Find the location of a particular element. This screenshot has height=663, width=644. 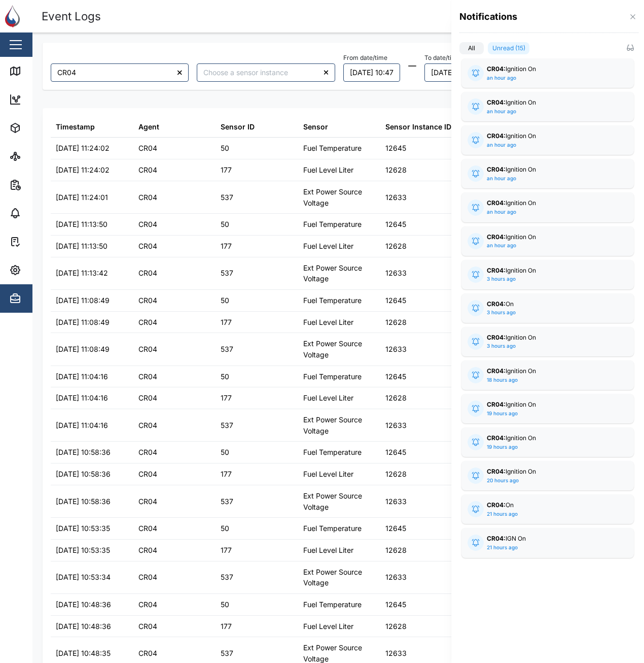

div: 20 hours ago is located at coordinates (503, 480).